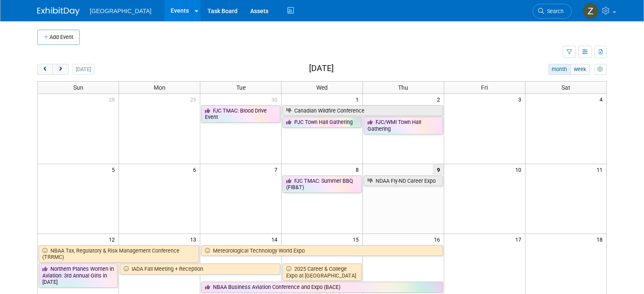  I want to click on a: IADA Fall Meeting + Reception, so click(200, 269).